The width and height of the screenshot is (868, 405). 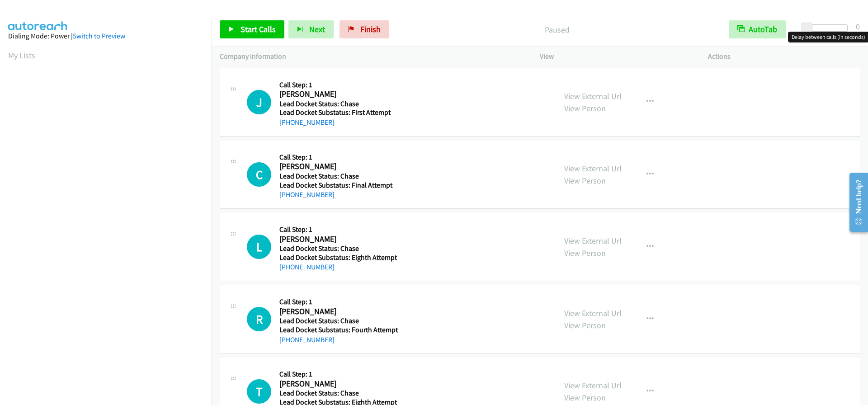 I want to click on div: Need help?, so click(x=17, y=30).